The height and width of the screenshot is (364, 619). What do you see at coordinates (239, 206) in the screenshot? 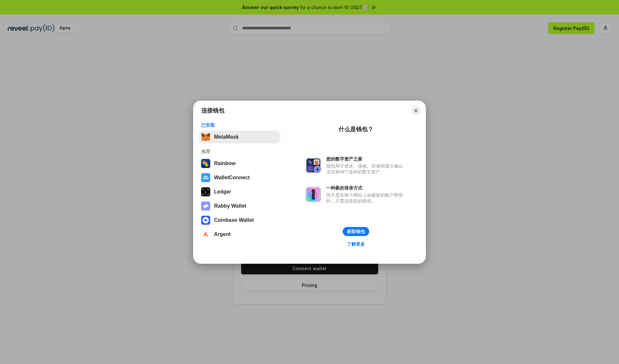
I see `button: Rabby Wallet` at bounding box center [239, 206].